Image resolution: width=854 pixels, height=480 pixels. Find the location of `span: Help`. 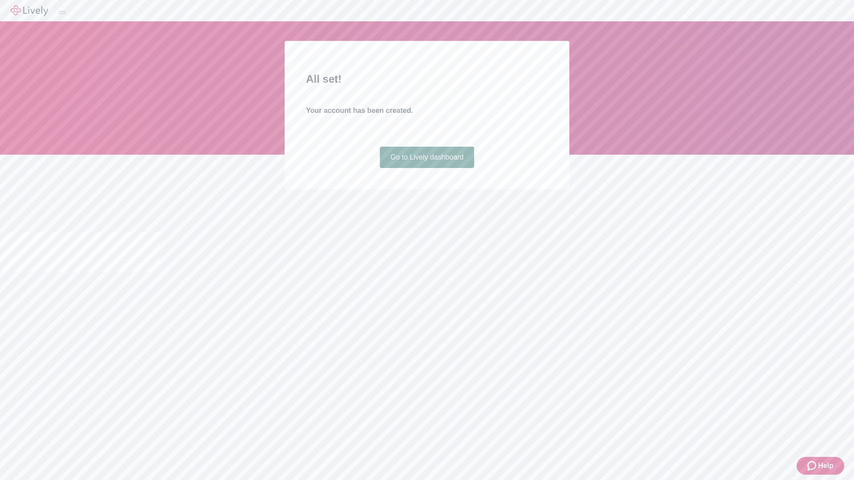

span: Help is located at coordinates (825, 466).